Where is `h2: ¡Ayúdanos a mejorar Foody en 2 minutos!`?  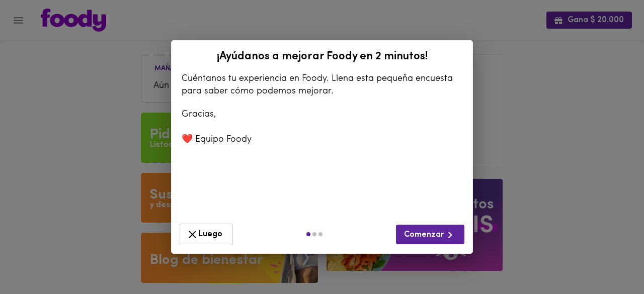
h2: ¡Ayúdanos a mejorar Foody en 2 minutos! is located at coordinates (322, 57).